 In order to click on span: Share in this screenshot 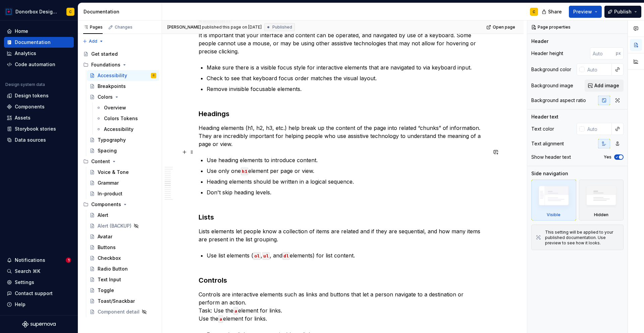, I will do `click(555, 12)`.